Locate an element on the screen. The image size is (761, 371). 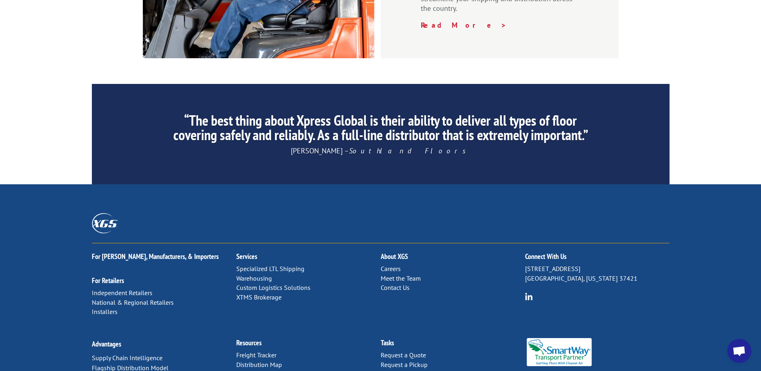
a: Custom Logistics Solutions is located at coordinates (273, 287).